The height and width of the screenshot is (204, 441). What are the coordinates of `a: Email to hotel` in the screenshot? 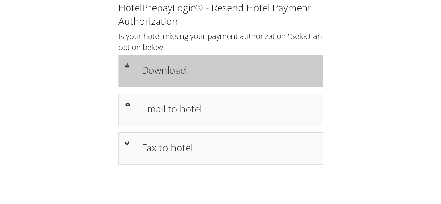 It's located at (221, 110).